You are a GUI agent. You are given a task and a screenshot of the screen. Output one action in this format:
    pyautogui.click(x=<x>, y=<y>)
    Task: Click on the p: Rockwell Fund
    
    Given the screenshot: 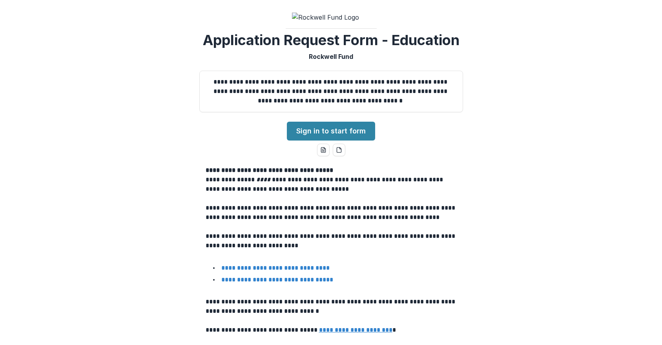 What is the action you would take?
    pyautogui.click(x=331, y=57)
    